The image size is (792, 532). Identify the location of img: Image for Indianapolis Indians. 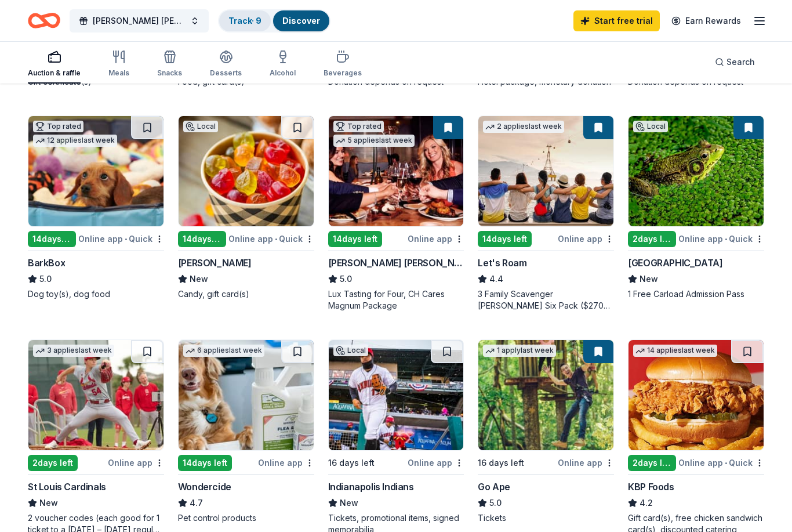
(396, 395).